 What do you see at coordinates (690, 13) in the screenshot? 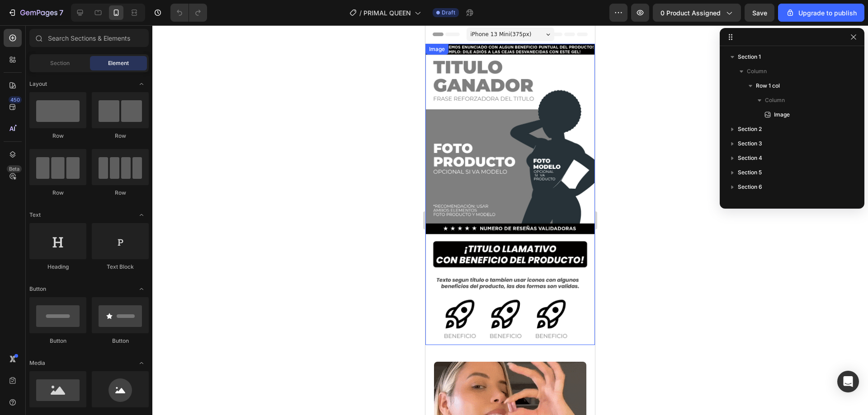
I see `span: 0 product assigned` at bounding box center [690, 13].